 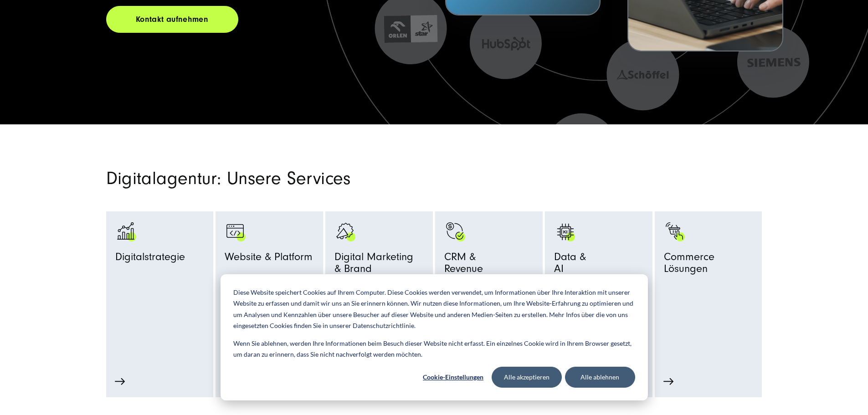 What do you see at coordinates (708, 265) in the screenshot?
I see `span: Commerce Lösungen` at bounding box center [708, 265].